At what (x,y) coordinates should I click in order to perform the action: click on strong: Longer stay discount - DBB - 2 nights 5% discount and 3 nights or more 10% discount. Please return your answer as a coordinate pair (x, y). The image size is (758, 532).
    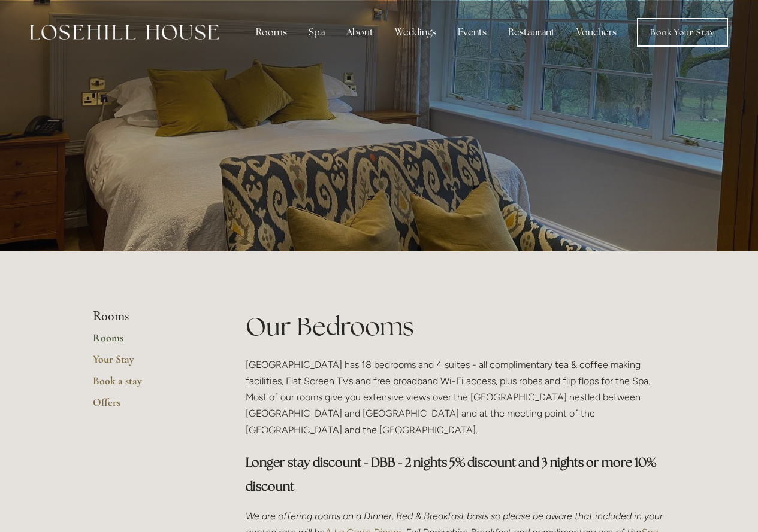
    Looking at the image, I should click on (452, 474).